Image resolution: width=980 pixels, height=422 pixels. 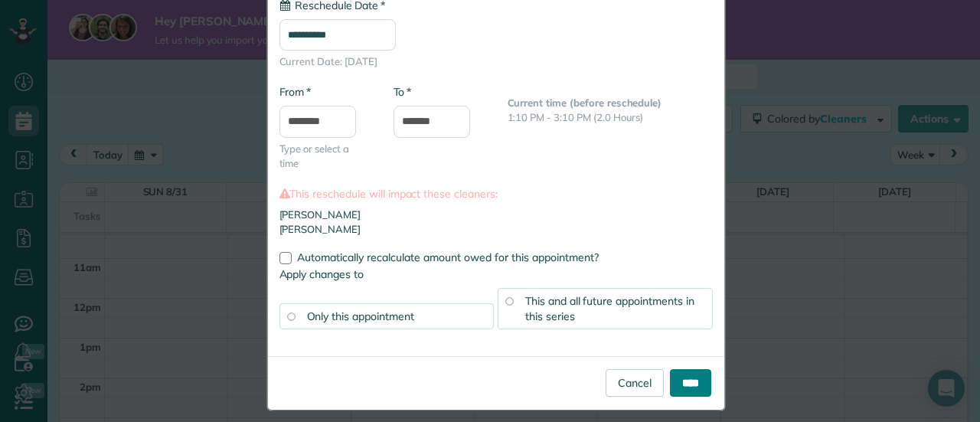 What do you see at coordinates (610, 308) in the screenshot?
I see `span: This and all future appointments in this series` at bounding box center [610, 308].